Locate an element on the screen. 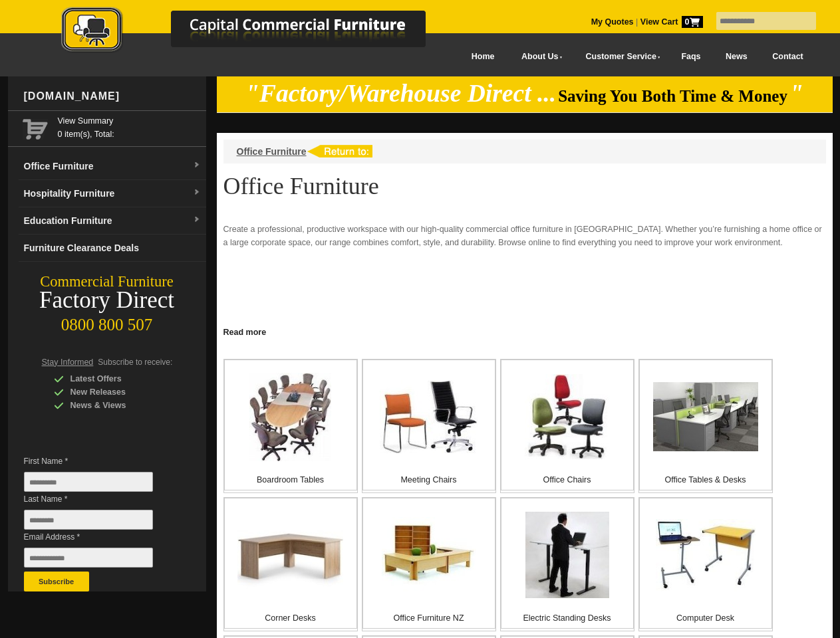 The image size is (840, 638). span: Last Name * is located at coordinates (98, 499).